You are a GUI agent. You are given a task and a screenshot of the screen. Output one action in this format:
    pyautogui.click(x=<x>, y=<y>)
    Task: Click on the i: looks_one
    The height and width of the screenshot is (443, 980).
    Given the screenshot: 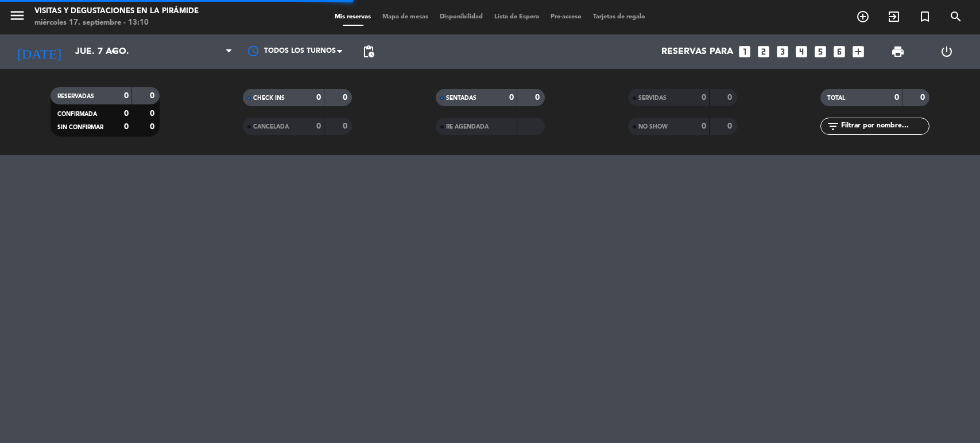 What is the action you would take?
    pyautogui.click(x=745, y=52)
    